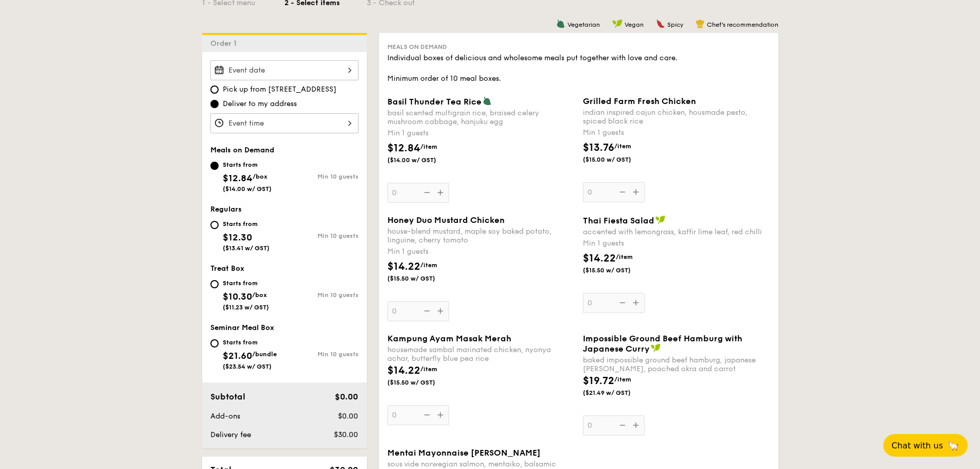 This screenshot has height=469, width=980. What do you see at coordinates (231, 434) in the screenshot?
I see `span: Delivery fee` at bounding box center [231, 434].